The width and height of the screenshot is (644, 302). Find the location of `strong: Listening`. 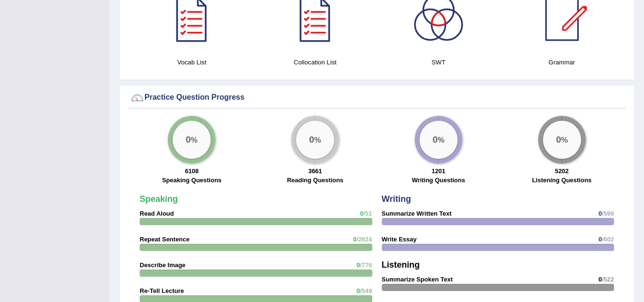

strong: Listening is located at coordinates (401, 264).